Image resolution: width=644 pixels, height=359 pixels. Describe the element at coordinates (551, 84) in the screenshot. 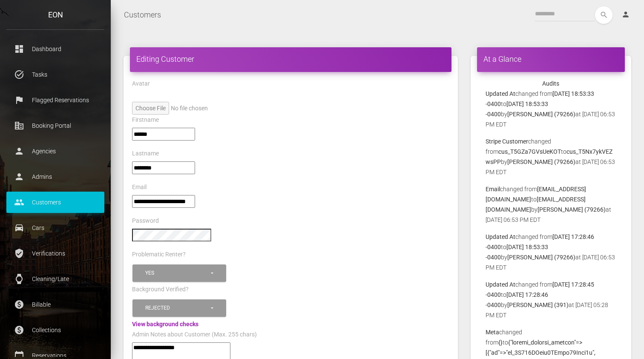

I see `strong: Audits` at that location.